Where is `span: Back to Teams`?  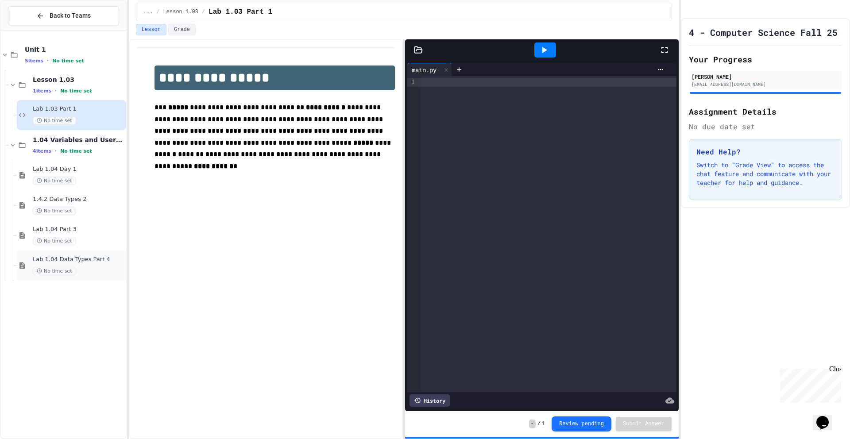 span: Back to Teams is located at coordinates (70, 16).